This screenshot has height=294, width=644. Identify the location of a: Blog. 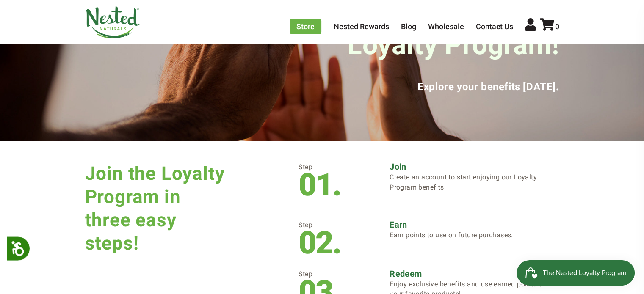
(409, 27).